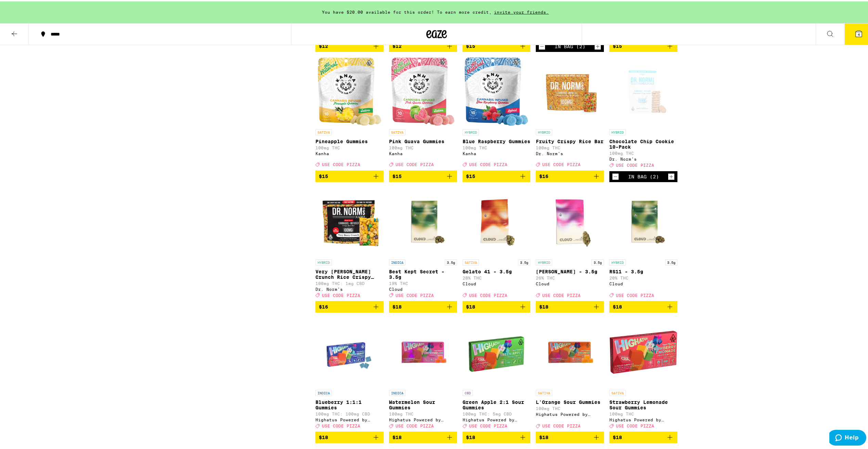  Describe the element at coordinates (643, 243) in the screenshot. I see `a: Open page for RS11 - 3.5g from Cloud` at that location.